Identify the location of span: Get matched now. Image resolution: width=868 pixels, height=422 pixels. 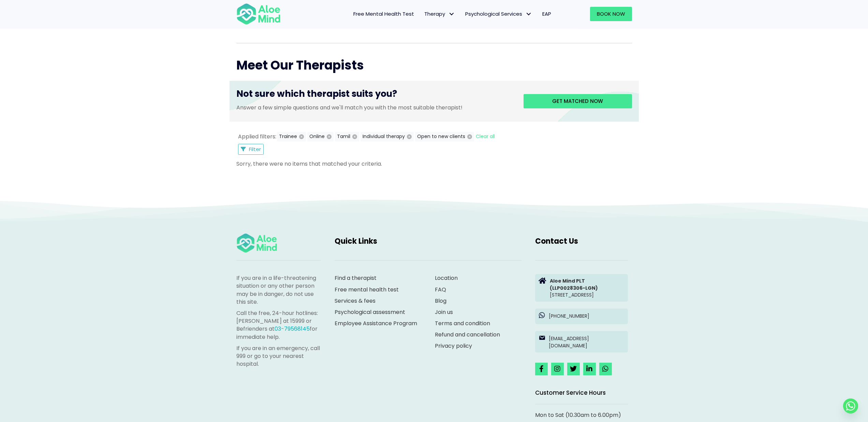
(577, 101).